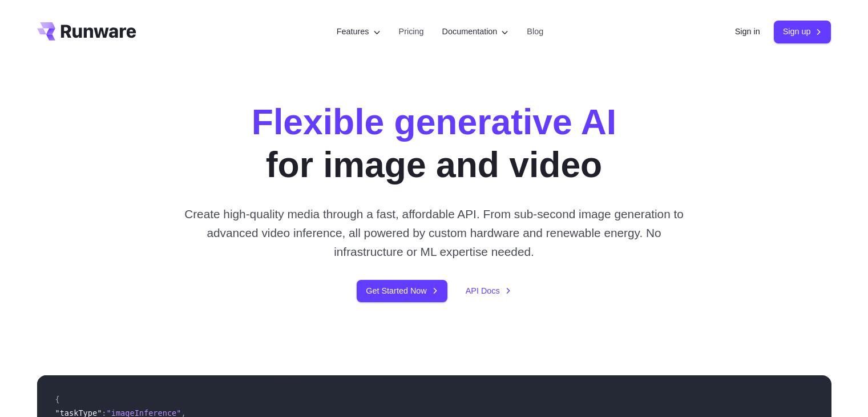 The height and width of the screenshot is (417, 868). What do you see at coordinates (748, 32) in the screenshot?
I see `a: Sign in` at bounding box center [748, 32].